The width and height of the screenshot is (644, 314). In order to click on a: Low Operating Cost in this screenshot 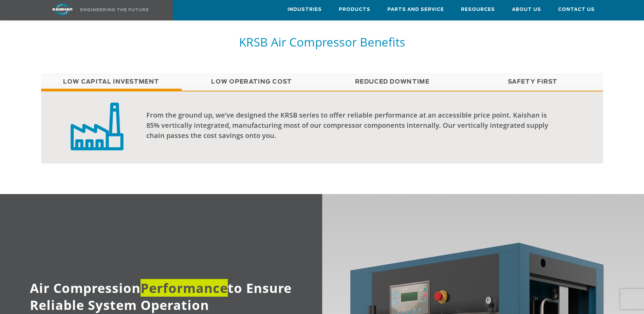, I will do `click(252, 82)`.